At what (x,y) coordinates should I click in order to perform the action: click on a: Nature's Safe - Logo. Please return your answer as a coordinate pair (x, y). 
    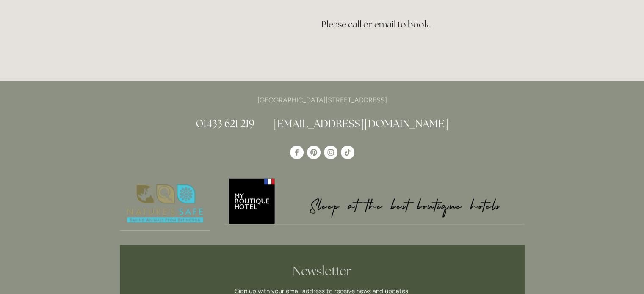
    Looking at the image, I should click on (165, 203).